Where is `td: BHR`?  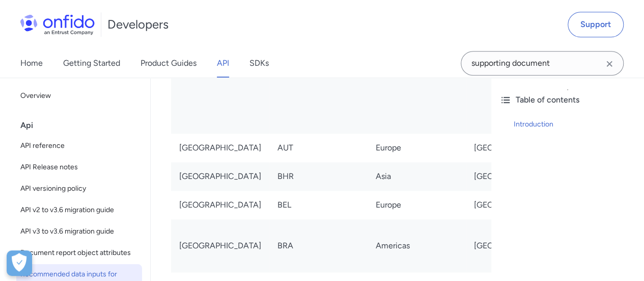
td: BHR is located at coordinates (318, 176).